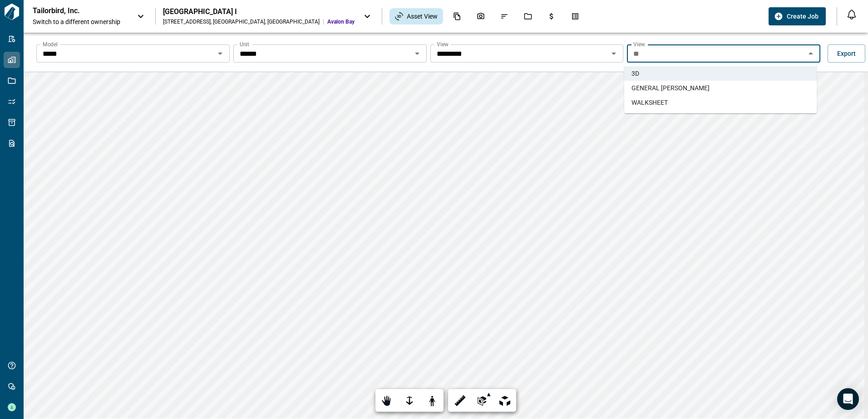 This screenshot has height=419, width=868. I want to click on span: Asset View, so click(422, 17).